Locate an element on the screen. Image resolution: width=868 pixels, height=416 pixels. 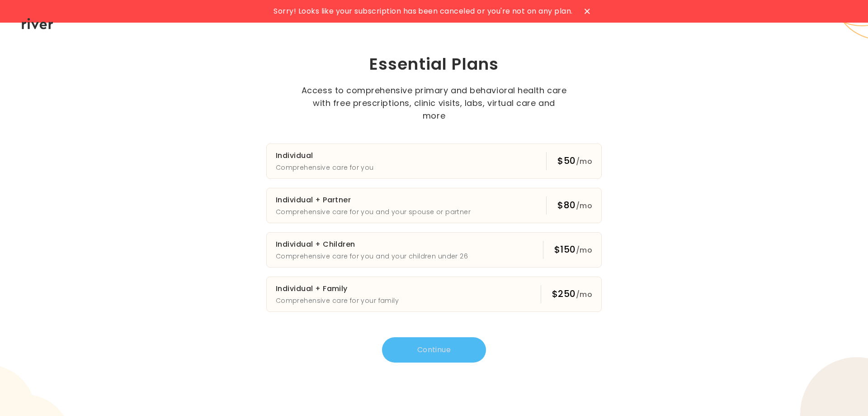
p: Comprehensive care for you is located at coordinates (324, 168).